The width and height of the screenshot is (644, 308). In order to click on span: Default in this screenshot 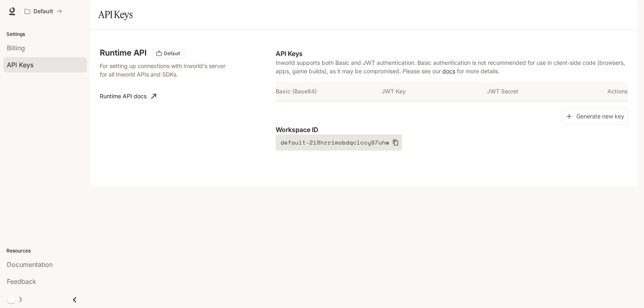, I will do `click(172, 53)`.